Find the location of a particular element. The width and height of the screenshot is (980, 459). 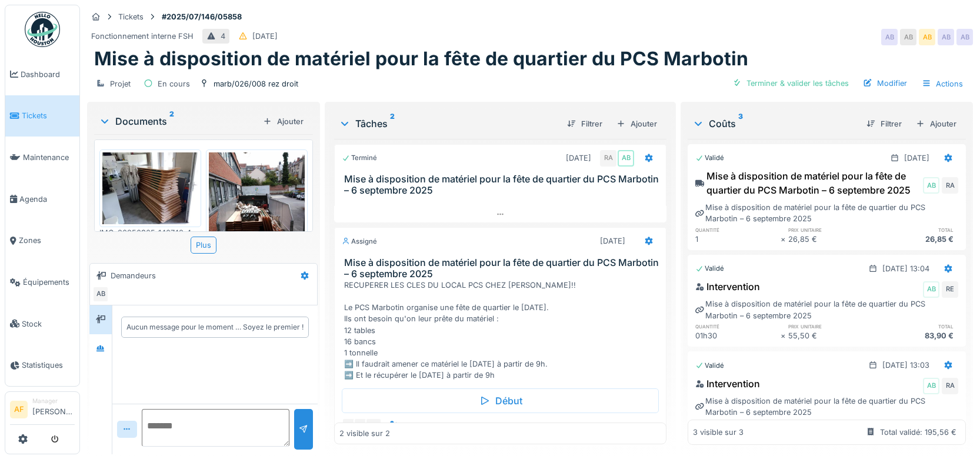

div: En cours is located at coordinates (174, 84).